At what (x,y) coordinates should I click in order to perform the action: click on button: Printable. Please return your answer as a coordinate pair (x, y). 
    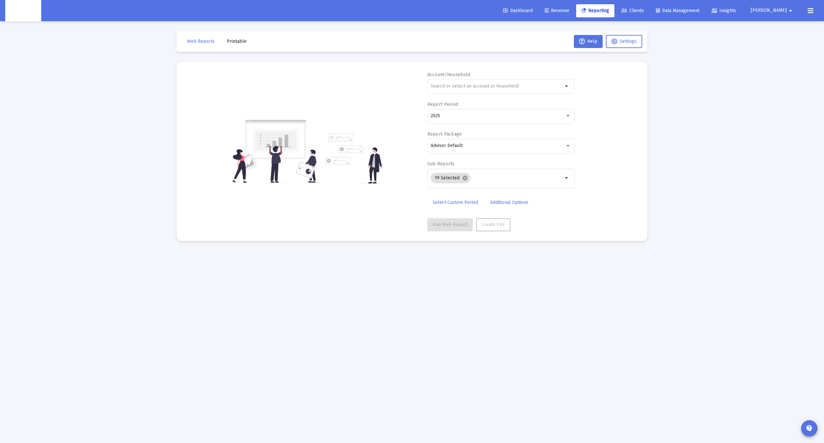
    Looking at the image, I should click on (237, 42).